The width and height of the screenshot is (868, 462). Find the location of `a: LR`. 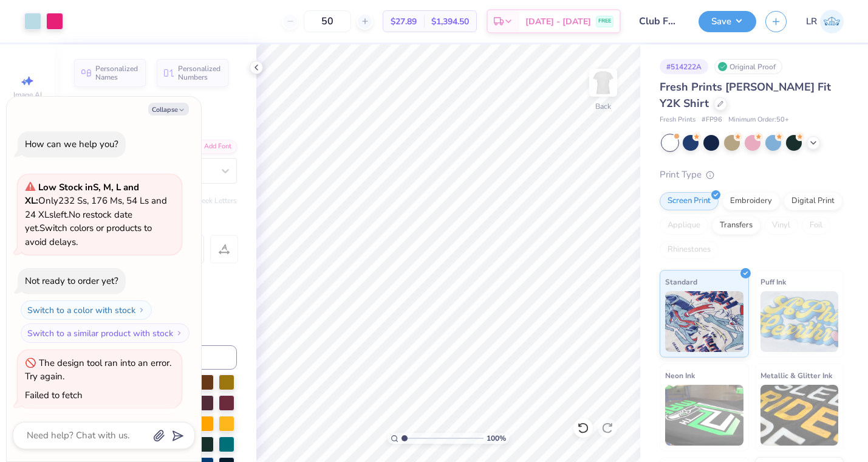

a: LR is located at coordinates (824, 21).